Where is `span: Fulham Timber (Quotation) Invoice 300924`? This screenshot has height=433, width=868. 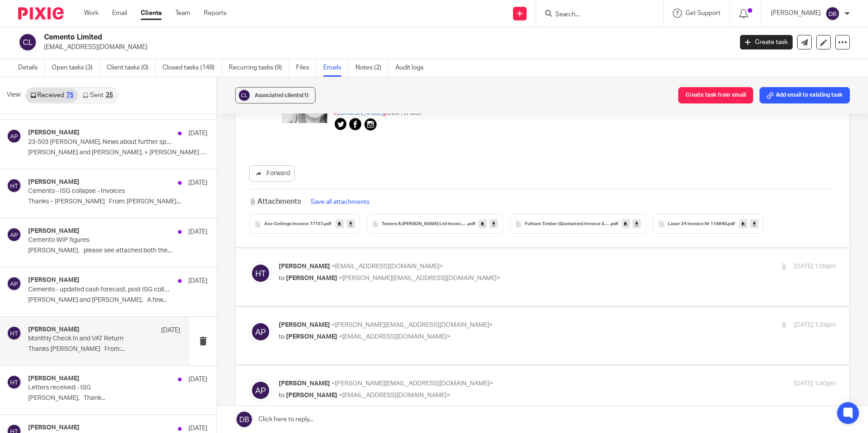
span: Fulham Timber (Quotation) Invoice 300924 is located at coordinates (567, 224).